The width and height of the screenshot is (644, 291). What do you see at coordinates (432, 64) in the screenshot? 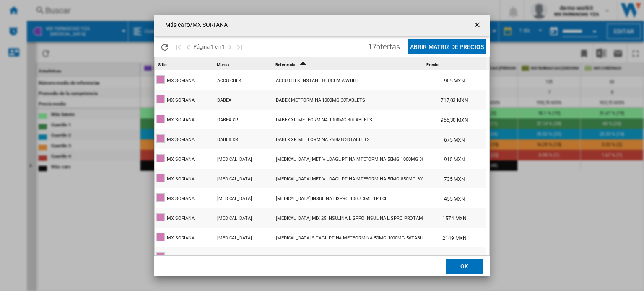
I see `span: Precio` at bounding box center [432, 64].